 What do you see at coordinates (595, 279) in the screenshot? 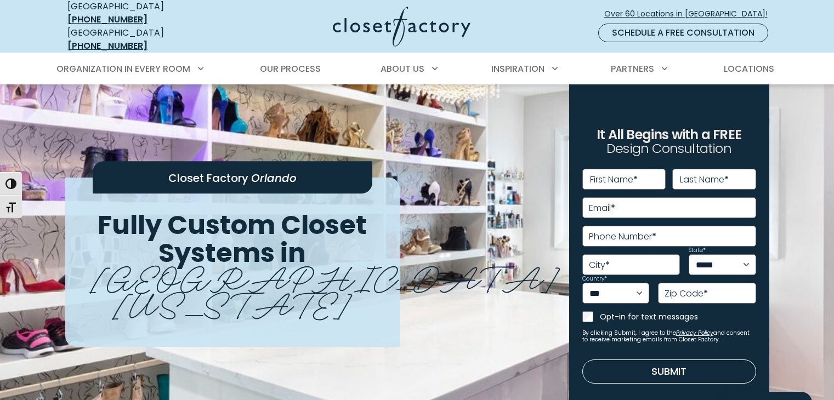
I see `label: Country` at bounding box center [595, 279].